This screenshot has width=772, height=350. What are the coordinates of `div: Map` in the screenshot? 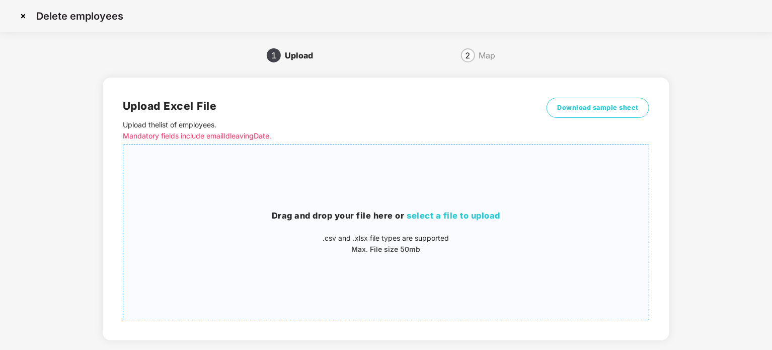 It's located at (487, 55).